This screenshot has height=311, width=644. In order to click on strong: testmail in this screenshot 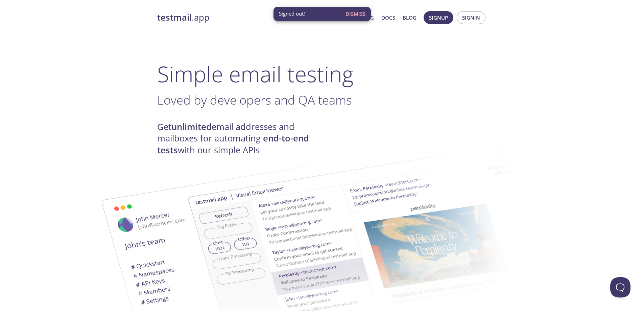, I will do `click(174, 17)`.